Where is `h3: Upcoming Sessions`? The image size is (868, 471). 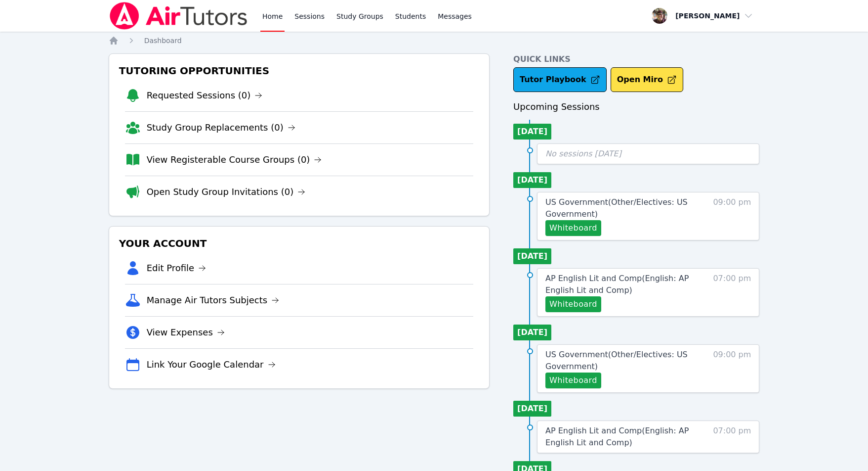
h3: Upcoming Sessions is located at coordinates (637, 107).